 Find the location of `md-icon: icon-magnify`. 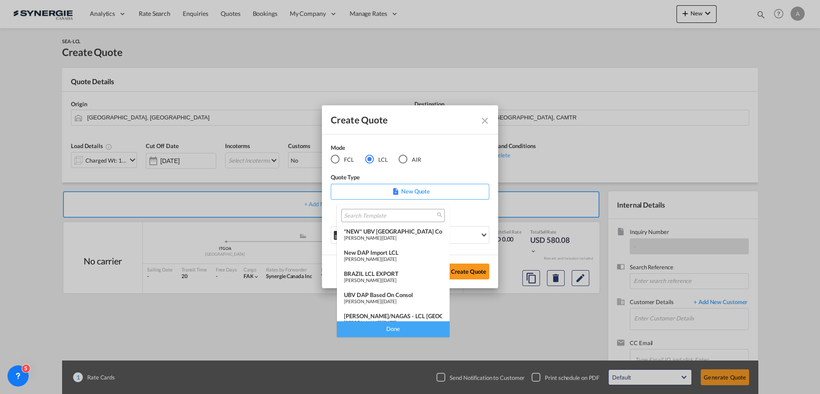

md-icon: icon-magnify is located at coordinates (440, 215).